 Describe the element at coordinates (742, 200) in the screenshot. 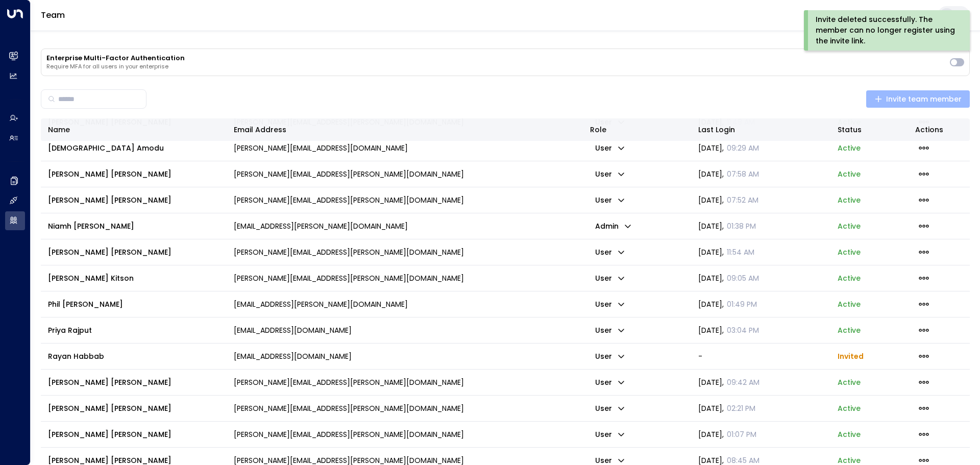

I see `span: 07:52 AM` at that location.